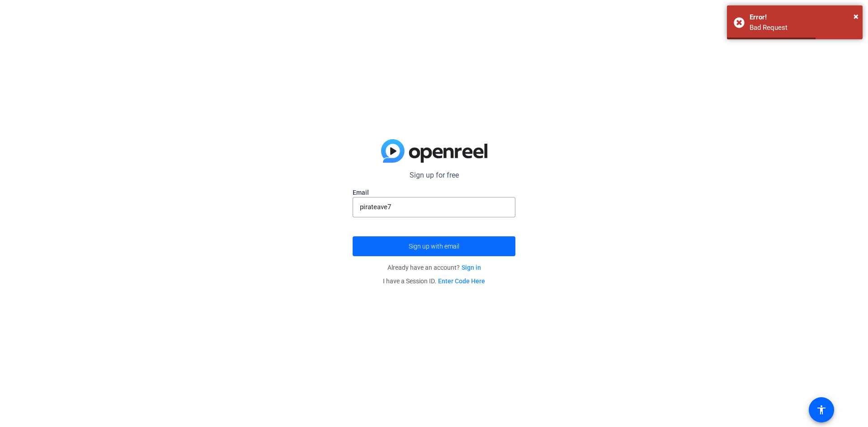  Describe the element at coordinates (434, 192) in the screenshot. I see `label: Email` at that location.